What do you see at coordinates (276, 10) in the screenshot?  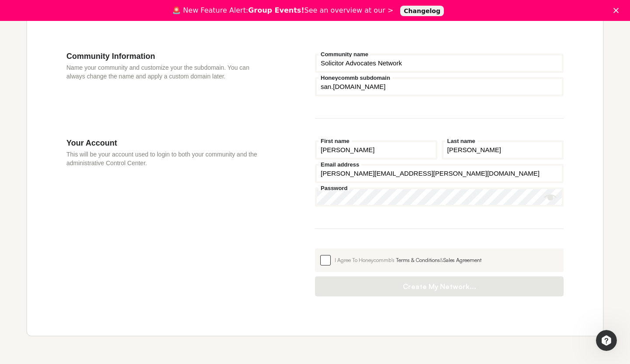 I see `b: Group Events!` at bounding box center [276, 10].